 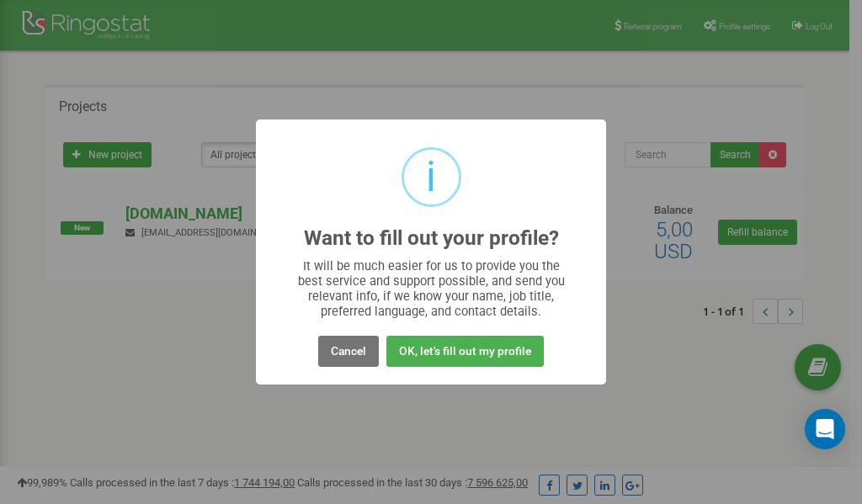 What do you see at coordinates (824, 429) in the screenshot?
I see `div: Open Intercom Messenger` at bounding box center [824, 429].